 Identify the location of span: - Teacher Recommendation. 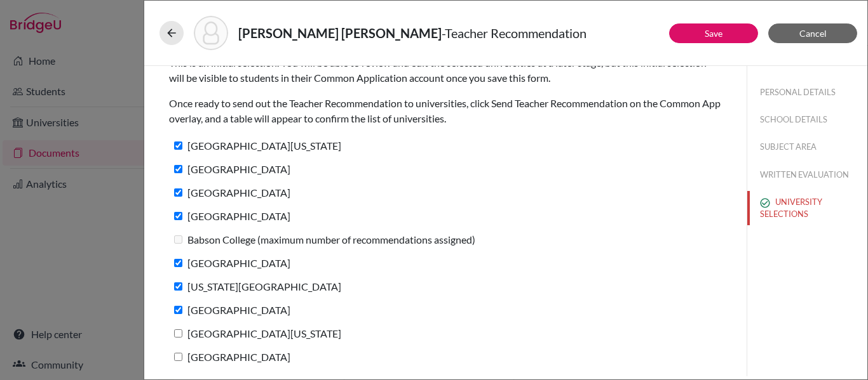
(514, 33).